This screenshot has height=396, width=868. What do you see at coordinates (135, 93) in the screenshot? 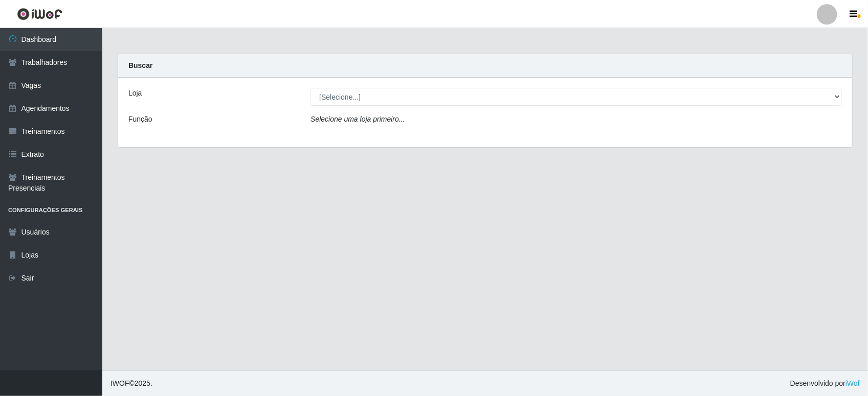
I see `label: Loja` at bounding box center [135, 93].